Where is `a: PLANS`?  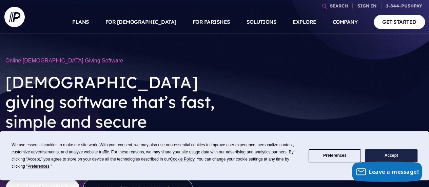
a: PLANS is located at coordinates (81, 22).